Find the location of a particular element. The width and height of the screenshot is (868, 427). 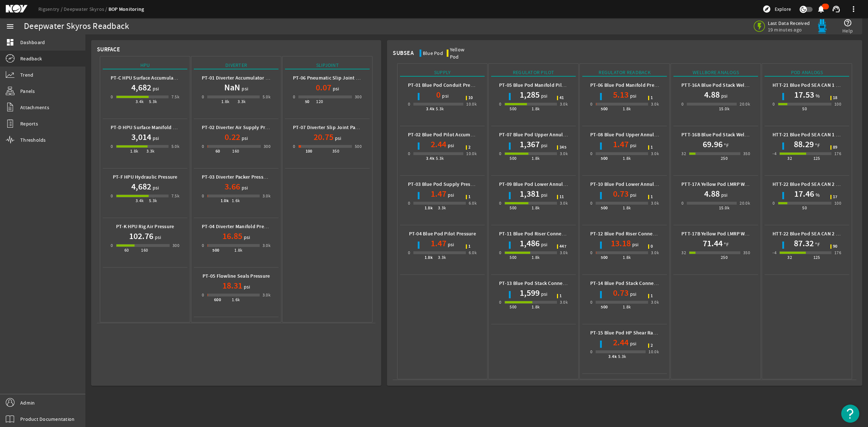

h1: 0 is located at coordinates (439, 95).